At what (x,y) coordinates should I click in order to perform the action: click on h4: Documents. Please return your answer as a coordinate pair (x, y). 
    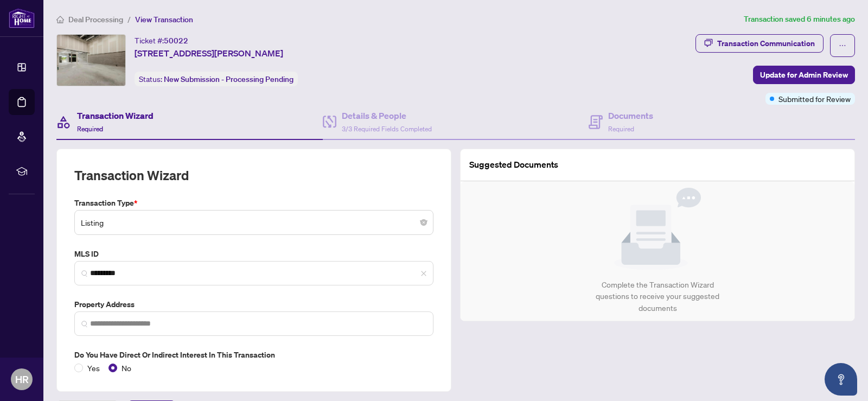
    Looking at the image, I should click on (630, 116).